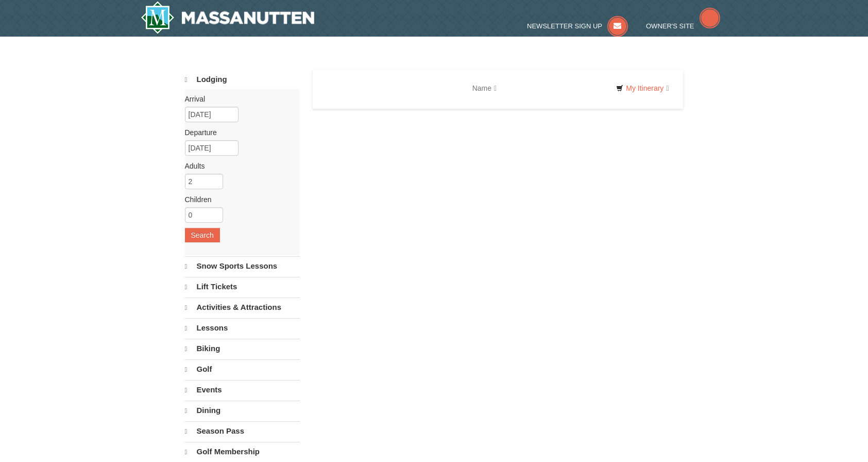  What do you see at coordinates (242, 452) in the screenshot?
I see `a: Golf Membership` at bounding box center [242, 452].